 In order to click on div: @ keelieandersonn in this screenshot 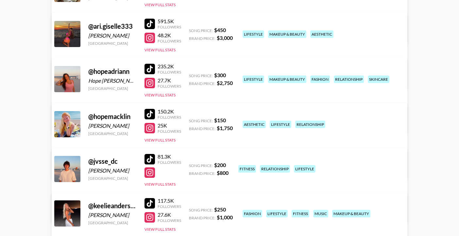, I will do `click(112, 206)`.